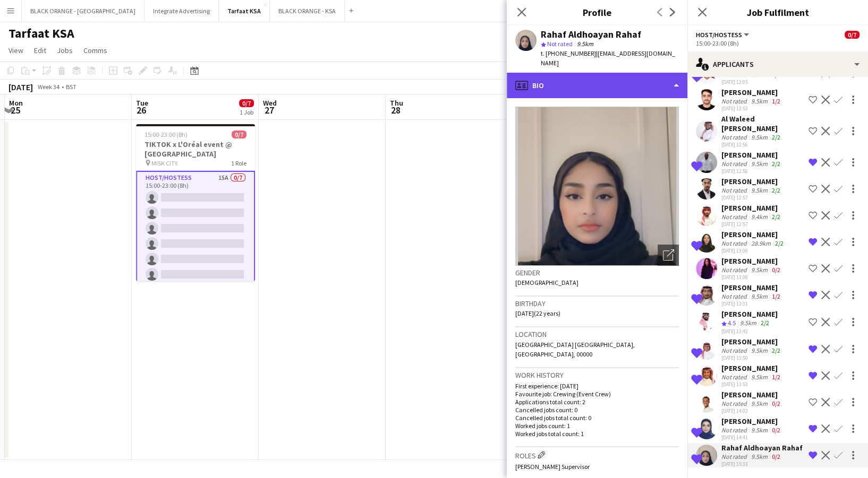 Image resolution: width=868 pixels, height=478 pixels. I want to click on span: MISK CITY., so click(164, 162).